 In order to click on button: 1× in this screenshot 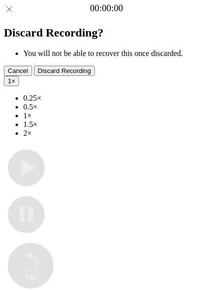, I will do `click(11, 81)`.